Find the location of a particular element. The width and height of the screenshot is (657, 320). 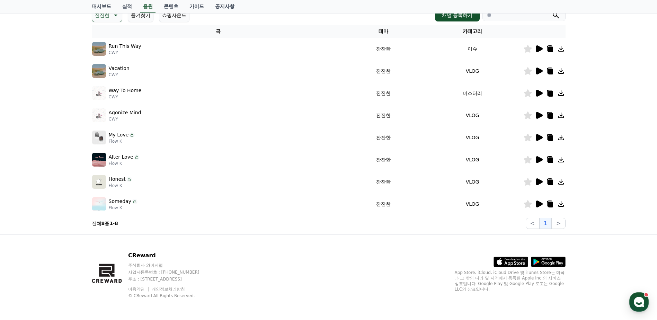

a: 이용약관 is located at coordinates (139, 289).